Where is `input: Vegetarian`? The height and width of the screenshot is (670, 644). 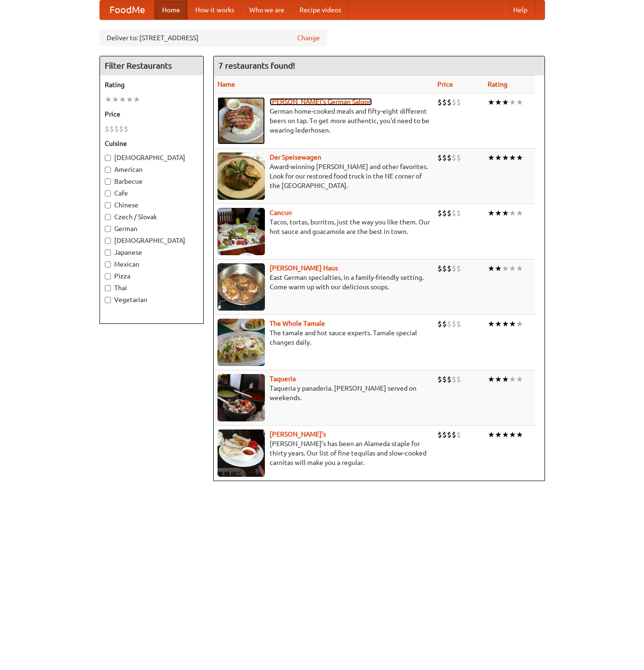
input: Vegetarian is located at coordinates (107, 300).